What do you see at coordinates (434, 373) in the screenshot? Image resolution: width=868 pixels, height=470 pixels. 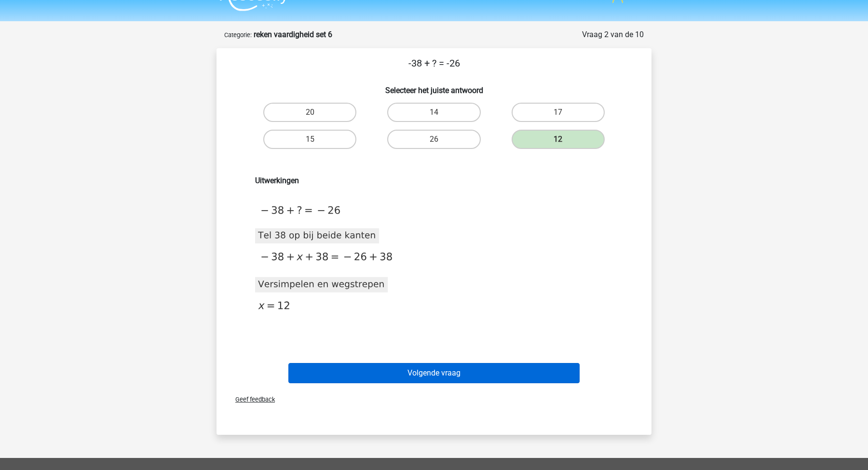 I see `button: Volgende vraag` at bounding box center [434, 373].